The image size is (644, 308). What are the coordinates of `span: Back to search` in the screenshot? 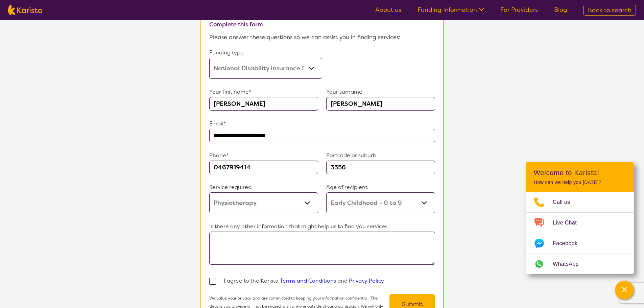 It's located at (610, 10).